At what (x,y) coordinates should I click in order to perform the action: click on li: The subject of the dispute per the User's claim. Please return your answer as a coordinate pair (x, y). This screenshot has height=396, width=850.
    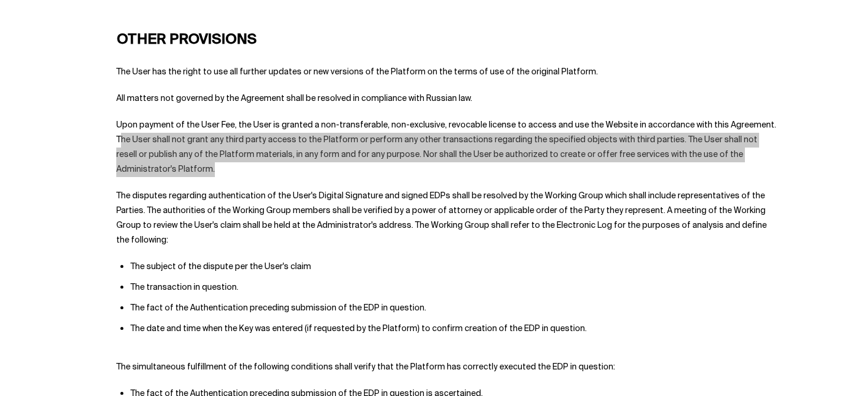
    Looking at the image, I should click on (453, 267).